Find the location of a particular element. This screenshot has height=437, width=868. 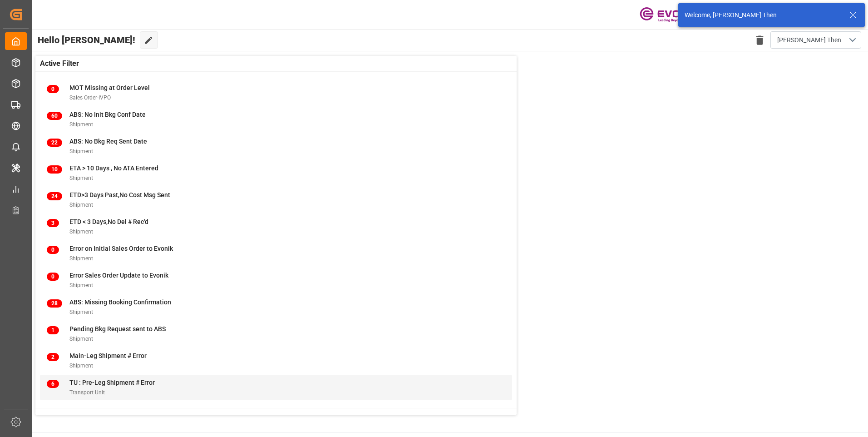

span: 60 is located at coordinates (55, 115).